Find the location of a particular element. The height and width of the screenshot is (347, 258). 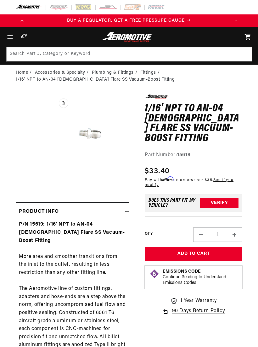

a: Fittings is located at coordinates (148, 73).